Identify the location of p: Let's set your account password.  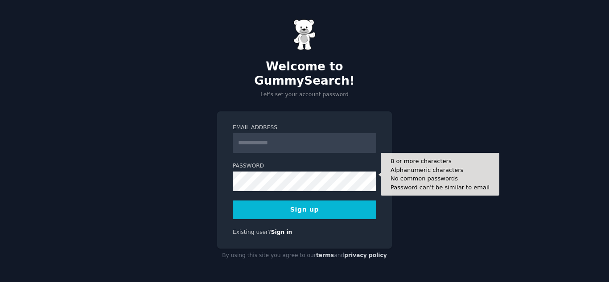
(305, 95).